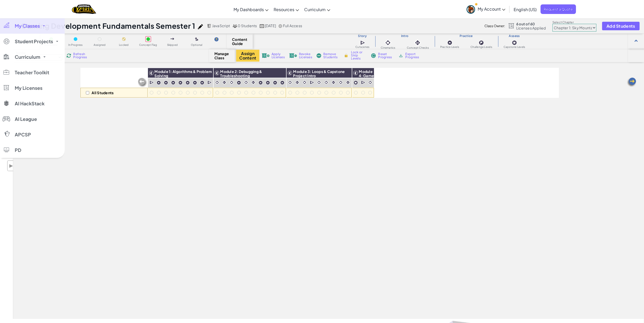  Describe the element at coordinates (278, 56) in the screenshot. I see `span: Apply Licenses` at that location.